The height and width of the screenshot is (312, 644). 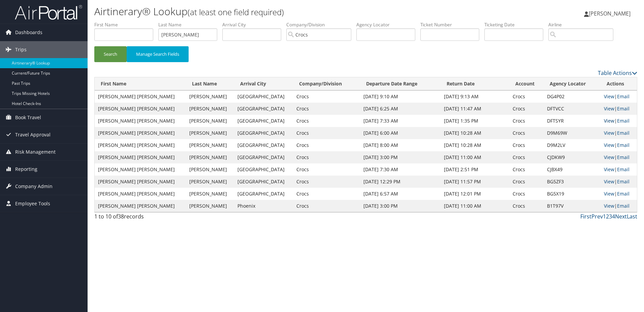 I want to click on label: Arrival City, so click(x=255, y=25).